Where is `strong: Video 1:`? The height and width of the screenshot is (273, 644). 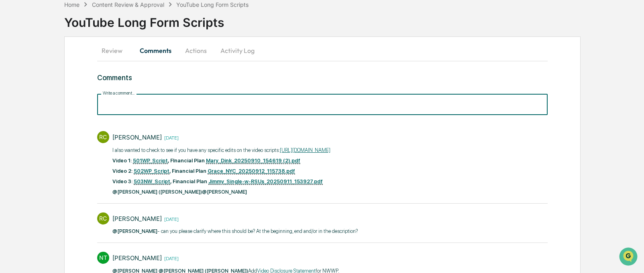
strong: Video 1: is located at coordinates (122, 160).